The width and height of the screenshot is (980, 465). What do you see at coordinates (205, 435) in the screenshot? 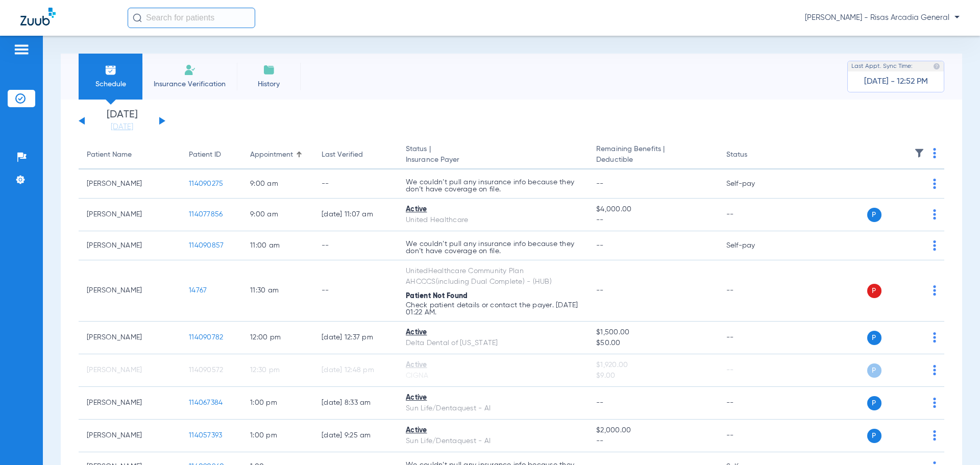
I see `span: 114057393` at bounding box center [205, 435].